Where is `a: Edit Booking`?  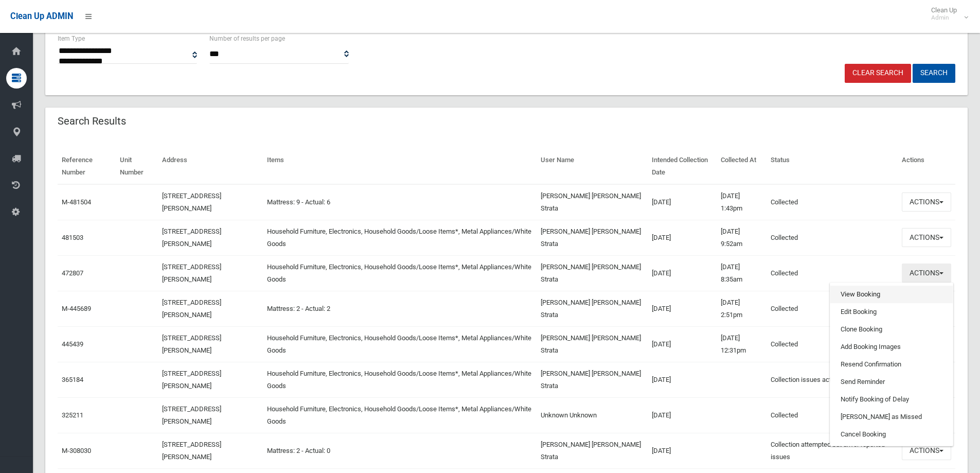 a: Edit Booking is located at coordinates (891, 312).